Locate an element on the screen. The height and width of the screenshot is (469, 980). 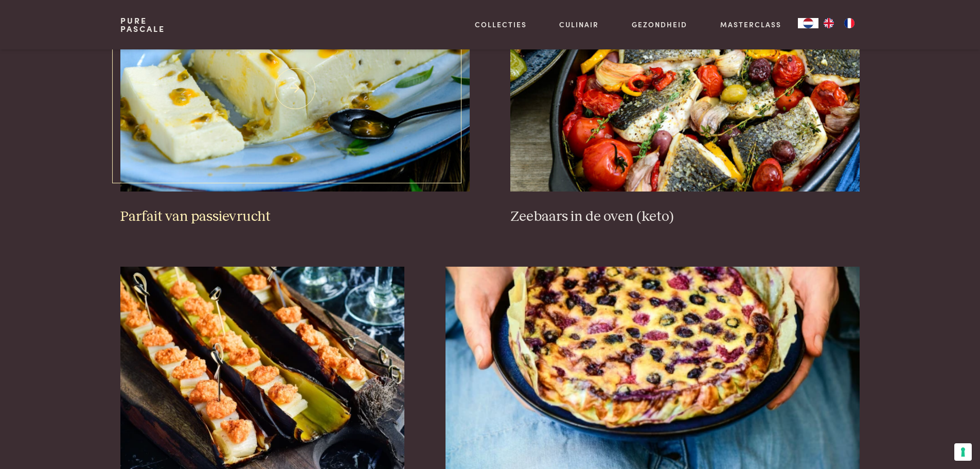
a: EN is located at coordinates (829, 23).